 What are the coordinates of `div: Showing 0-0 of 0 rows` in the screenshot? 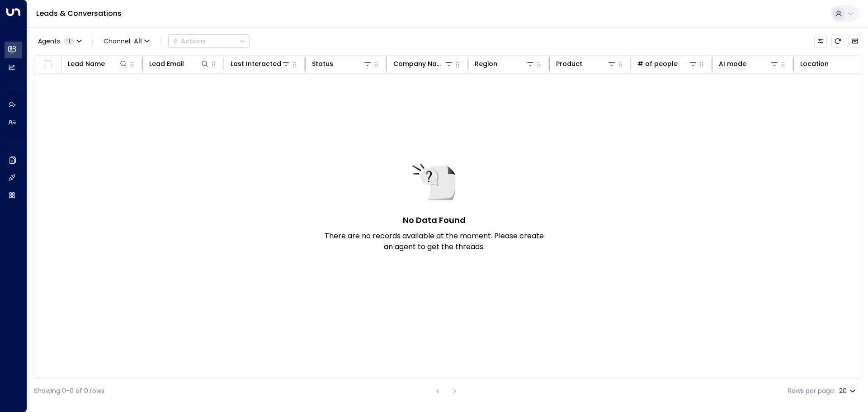 It's located at (69, 390).